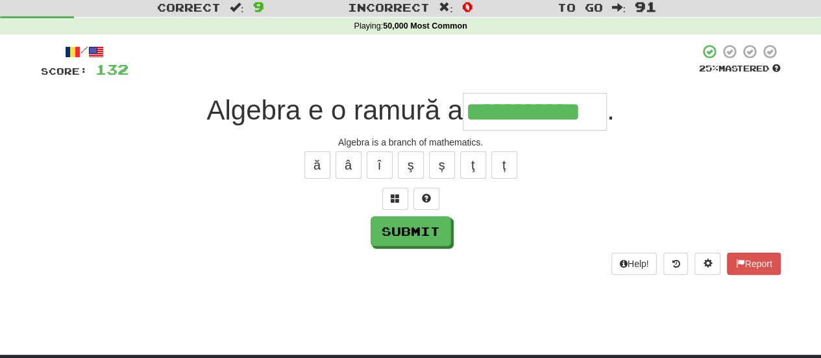 The width and height of the screenshot is (821, 358). What do you see at coordinates (64, 71) in the screenshot?
I see `span: Score:` at bounding box center [64, 71].